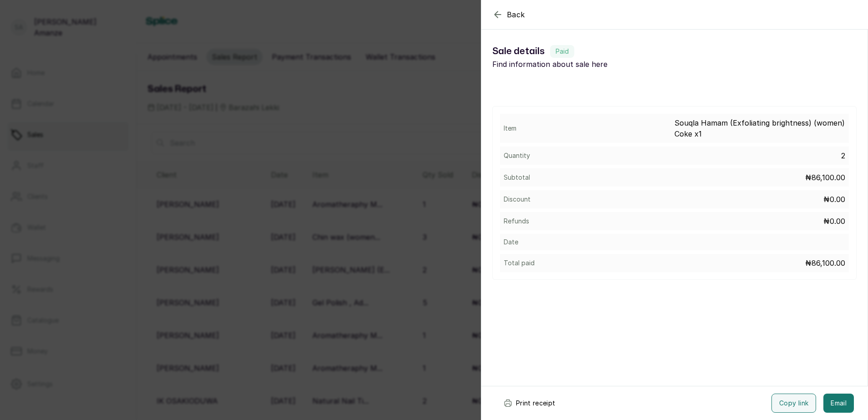 Image resolution: width=868 pixels, height=420 pixels. Describe the element at coordinates (511, 242) in the screenshot. I see `p: Date` at that location.